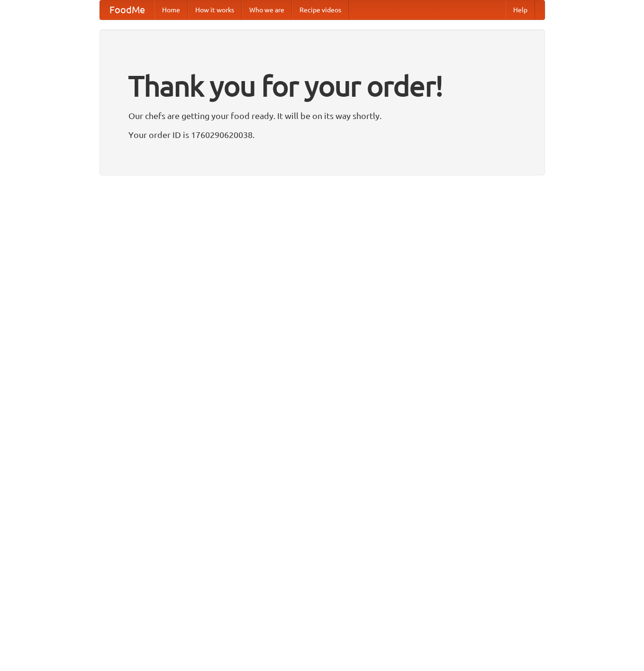 This screenshot has height=671, width=644. What do you see at coordinates (322, 135) in the screenshot?
I see `p: Your order ID is 1760290620038.` at bounding box center [322, 135].